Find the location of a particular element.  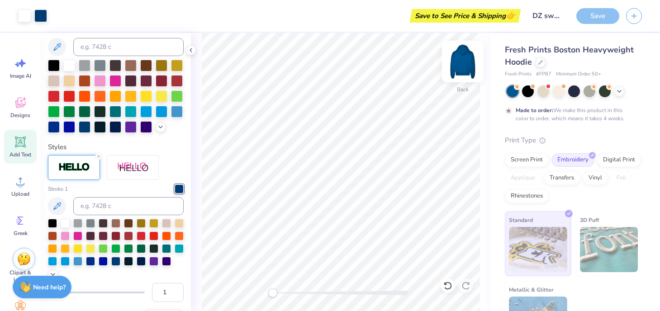

strong: Need help? is located at coordinates (49, 287).